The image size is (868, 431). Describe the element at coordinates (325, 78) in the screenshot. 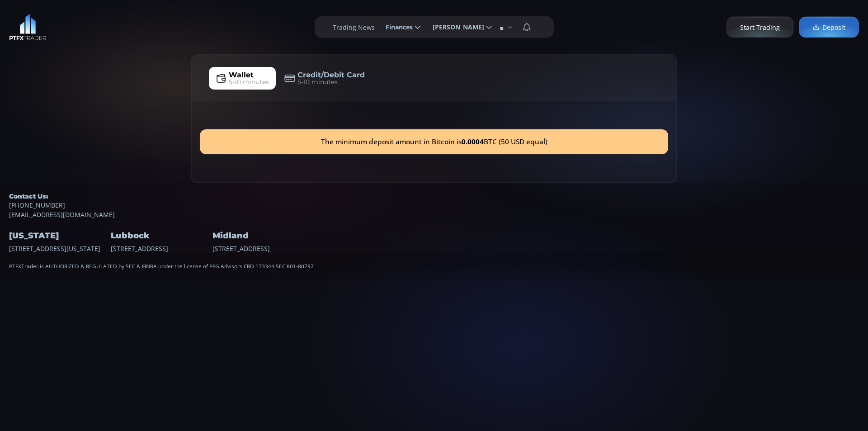

I see `a: Credit/Debit Card5-10 minutes` at that location.